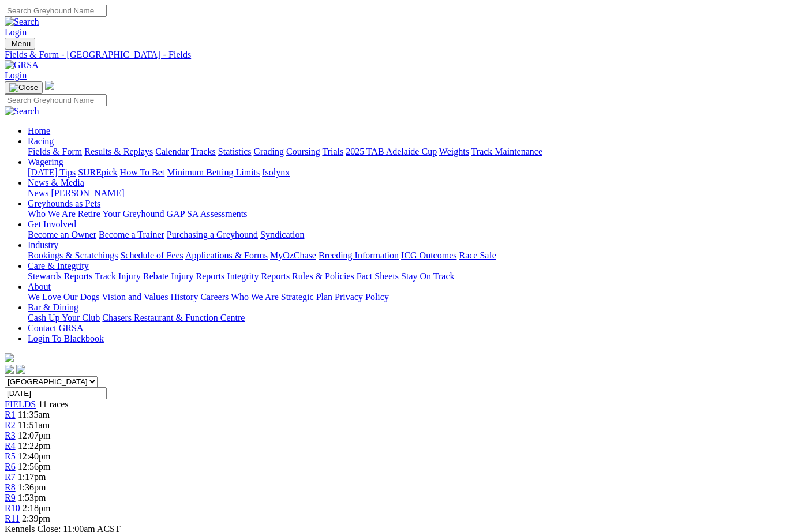  What do you see at coordinates (34, 445) in the screenshot?
I see `span: 12:22pm` at bounding box center [34, 445].